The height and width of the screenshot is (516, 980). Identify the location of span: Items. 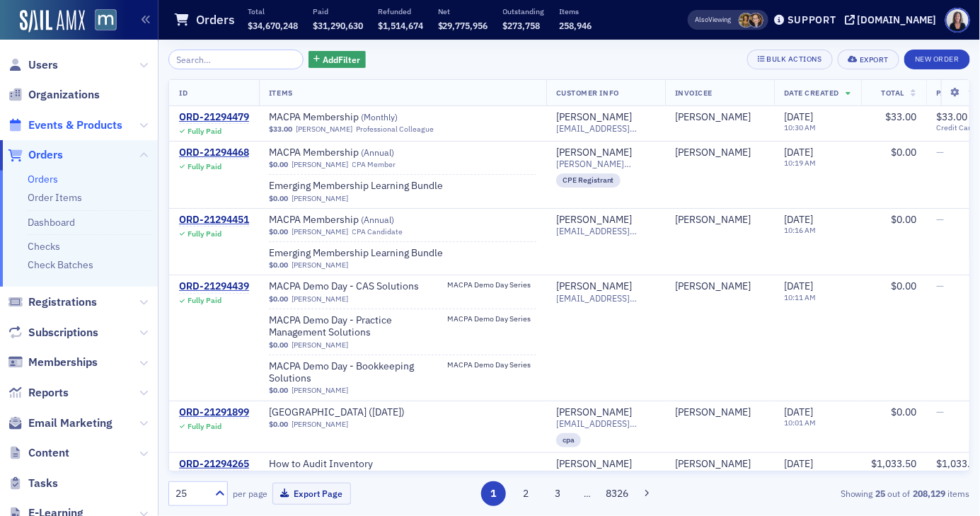
(281, 93).